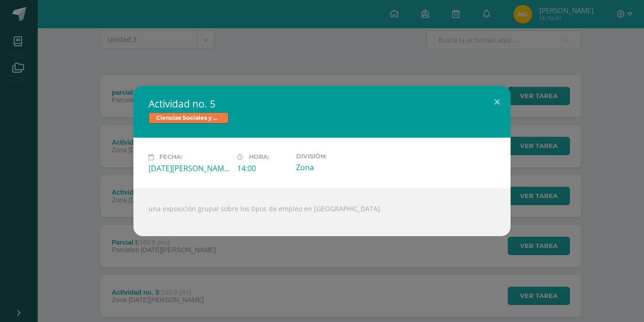  I want to click on span: Hora:, so click(259, 157).